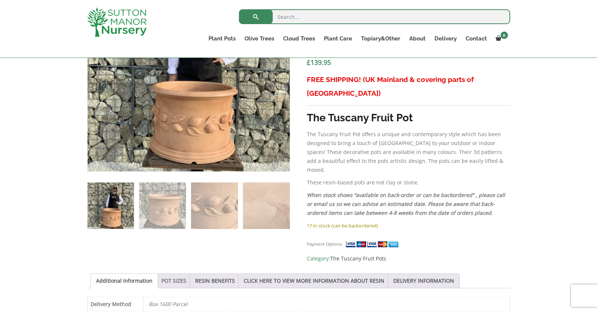  What do you see at coordinates (314, 281) in the screenshot?
I see `a: CLICK HERE TO VIEW MORE INFORMATION ABOUT RESIN` at bounding box center [314, 281].